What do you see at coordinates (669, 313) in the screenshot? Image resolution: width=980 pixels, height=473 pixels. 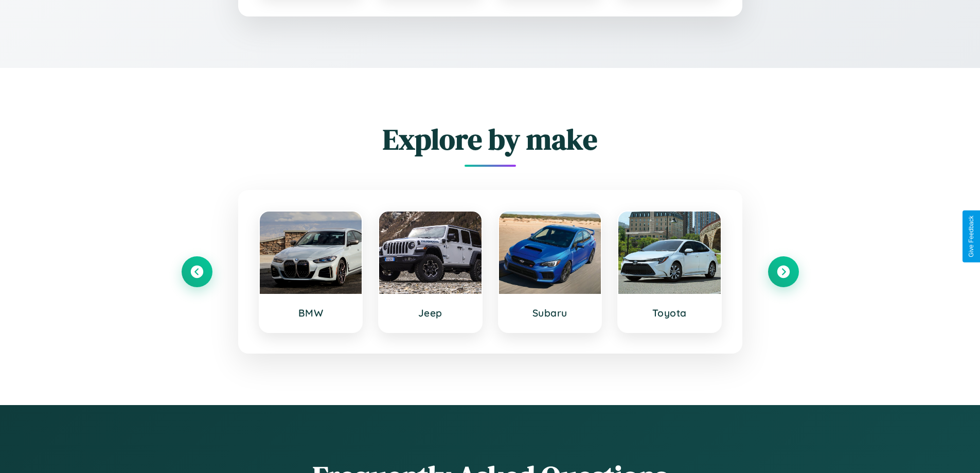 I see `h3: Toyota` at bounding box center [669, 313].